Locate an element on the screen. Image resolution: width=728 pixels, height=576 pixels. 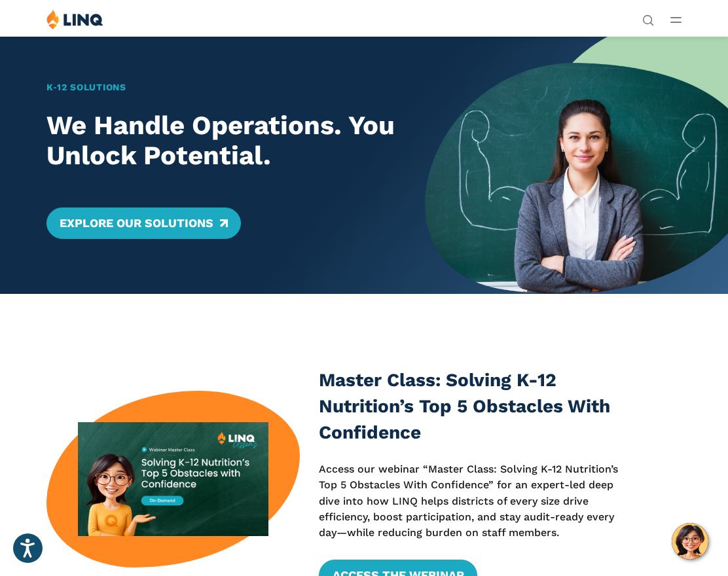
p: Access our webinar “Master Class: Solving K-12 Nutrition’s Top 5 Obstacles With Confidence” for a... is located at coordinates (472, 502).